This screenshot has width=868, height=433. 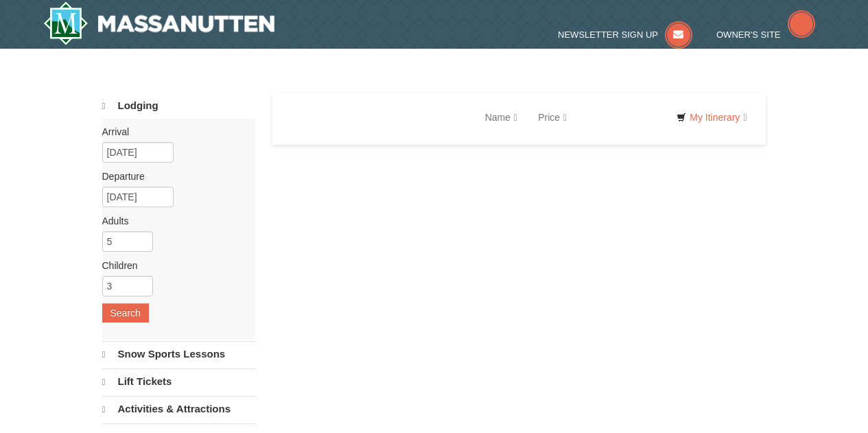 I want to click on a: Owner's Site, so click(x=765, y=35).